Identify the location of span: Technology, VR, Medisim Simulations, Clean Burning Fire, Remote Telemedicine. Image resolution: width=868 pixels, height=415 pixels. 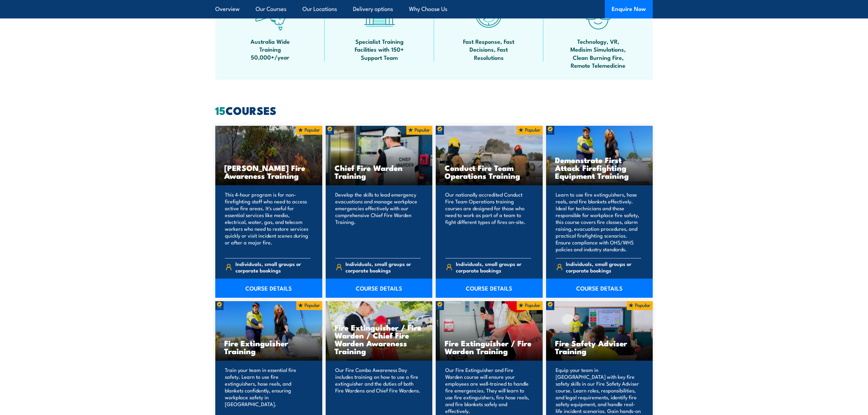
(598, 54).